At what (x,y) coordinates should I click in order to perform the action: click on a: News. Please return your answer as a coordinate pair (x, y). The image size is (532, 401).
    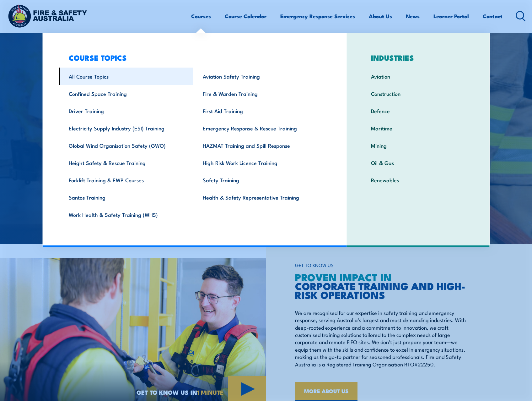
    Looking at the image, I should click on (413, 16).